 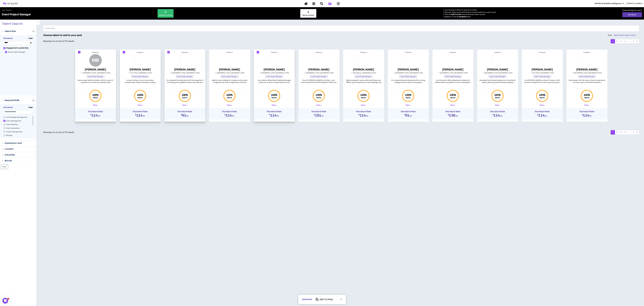 What do you see at coordinates (12, 124) in the screenshot?
I see `span: Event Planning` at bounding box center [12, 124].